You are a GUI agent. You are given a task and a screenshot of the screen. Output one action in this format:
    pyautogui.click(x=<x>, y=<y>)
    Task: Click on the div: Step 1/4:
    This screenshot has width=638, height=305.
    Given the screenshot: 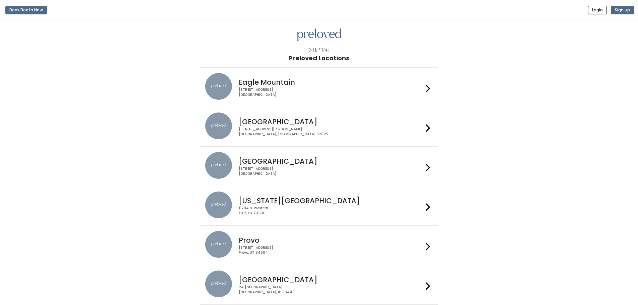 What is the action you would take?
    pyautogui.click(x=319, y=50)
    